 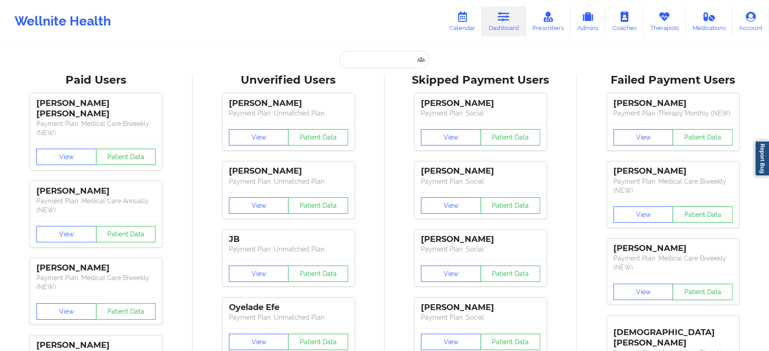 I want to click on div: Failed Payment Users, so click(x=673, y=80).